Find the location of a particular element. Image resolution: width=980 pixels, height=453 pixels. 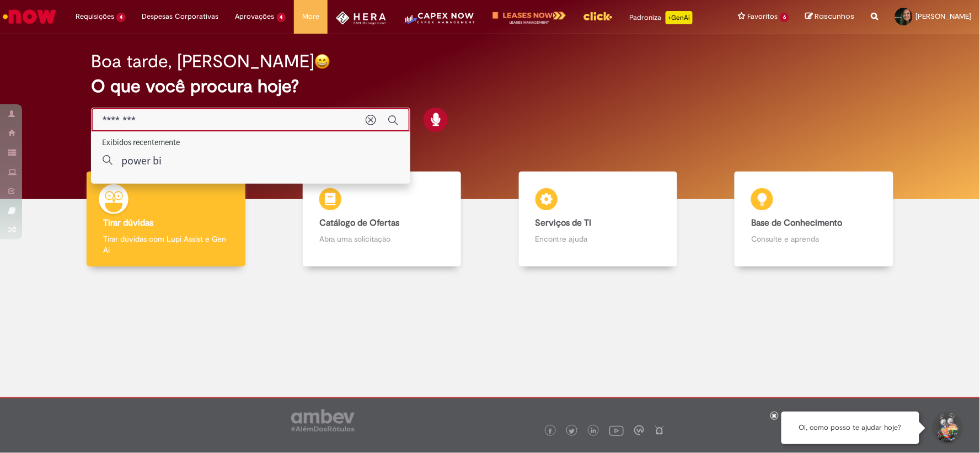

p: Encontre ajuda is located at coordinates (598, 239).